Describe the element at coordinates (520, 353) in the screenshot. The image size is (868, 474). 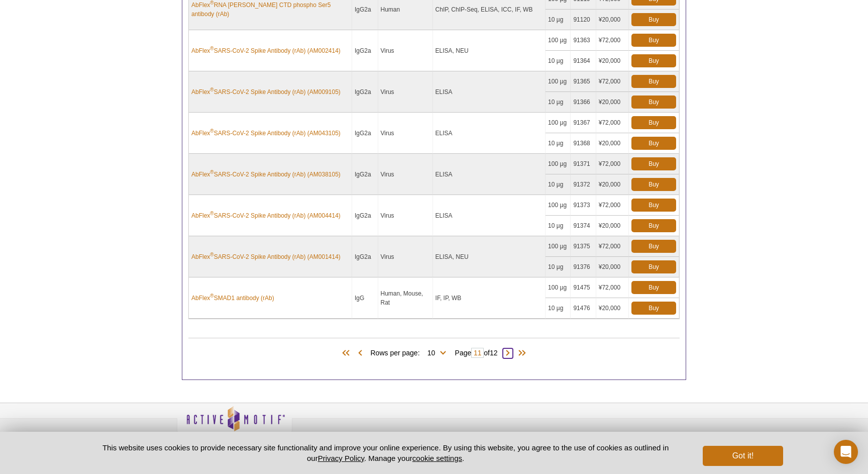
I see `span: Last Page` at that location.